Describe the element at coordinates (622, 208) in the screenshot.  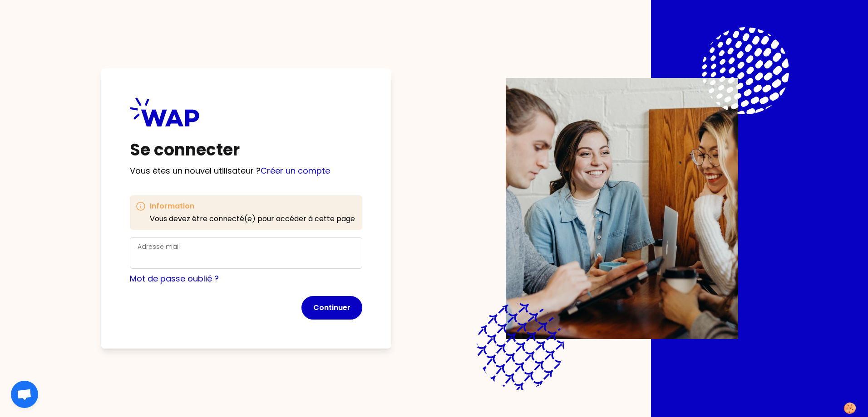
I see `img: Description` at that location.